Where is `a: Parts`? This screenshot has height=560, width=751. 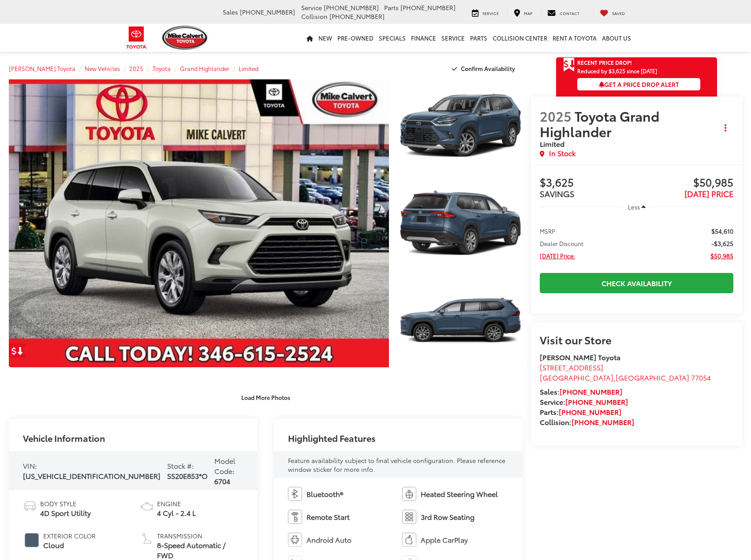 a: Parts is located at coordinates (479, 38).